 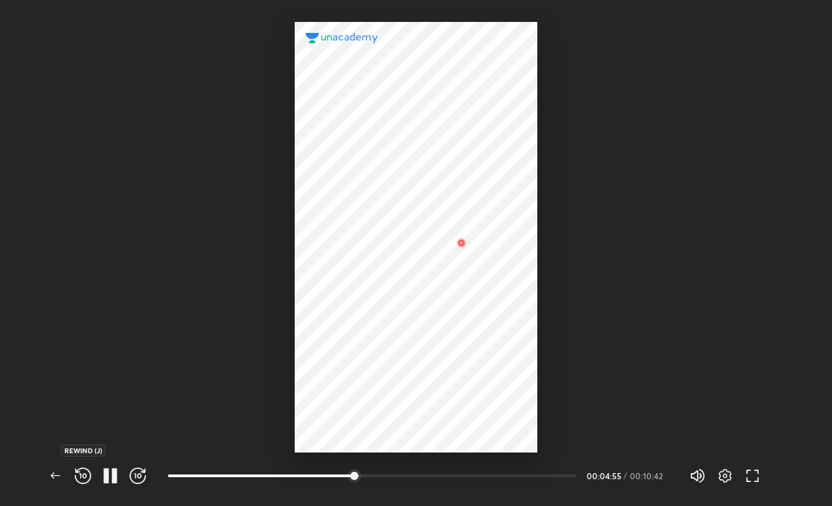 What do you see at coordinates (462, 243) in the screenshot?
I see `img: wMgqJGBwKWe8AAAAABJRU5ErkJggg==` at bounding box center [462, 243].